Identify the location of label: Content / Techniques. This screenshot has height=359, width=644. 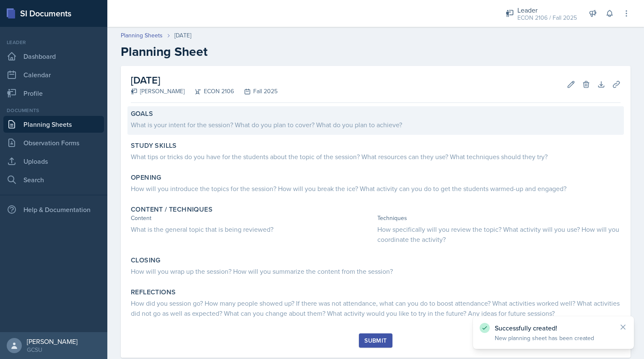
(172, 209).